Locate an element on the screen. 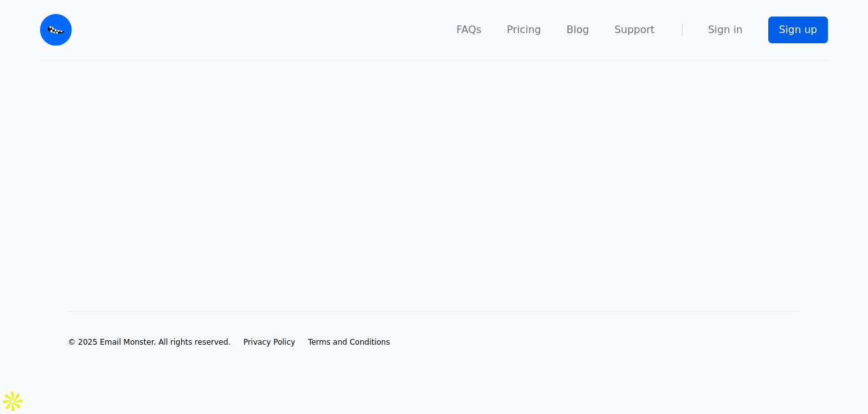 This screenshot has width=868, height=414. li: © 2025 Email Monster. All rights reserved. is located at coordinates (149, 342).